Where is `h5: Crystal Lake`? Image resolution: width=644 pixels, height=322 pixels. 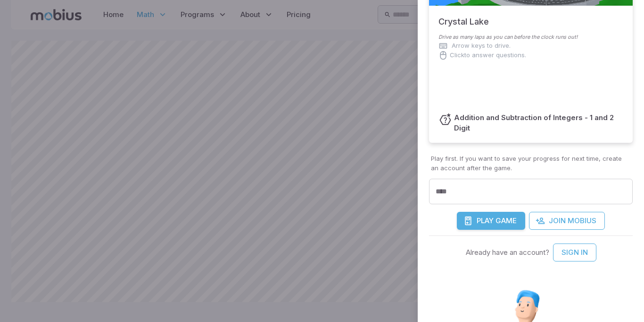
h5: Crystal Lake is located at coordinates (464, 17).